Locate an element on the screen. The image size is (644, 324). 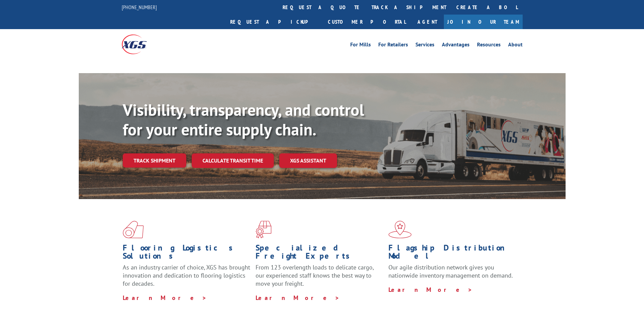
a: Request a pickup is located at coordinates (274, 22).